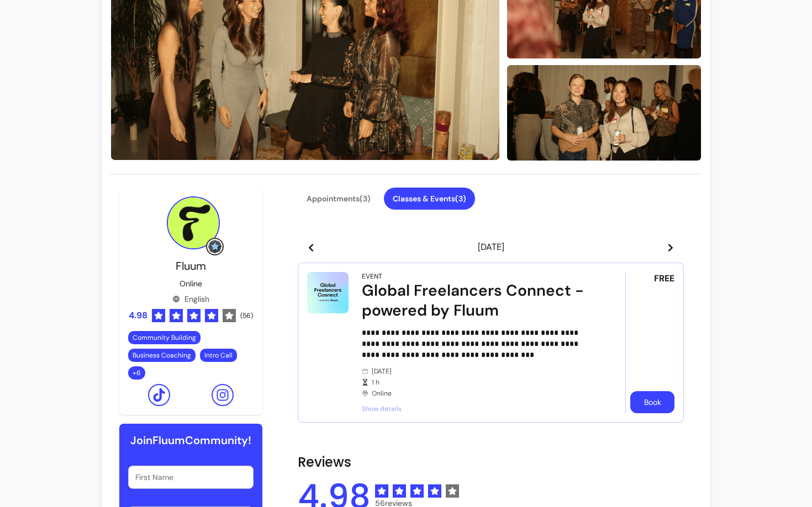 The width and height of the screenshot is (812, 507). Describe the element at coordinates (161, 355) in the screenshot. I see `span: Business Coaching` at that location.